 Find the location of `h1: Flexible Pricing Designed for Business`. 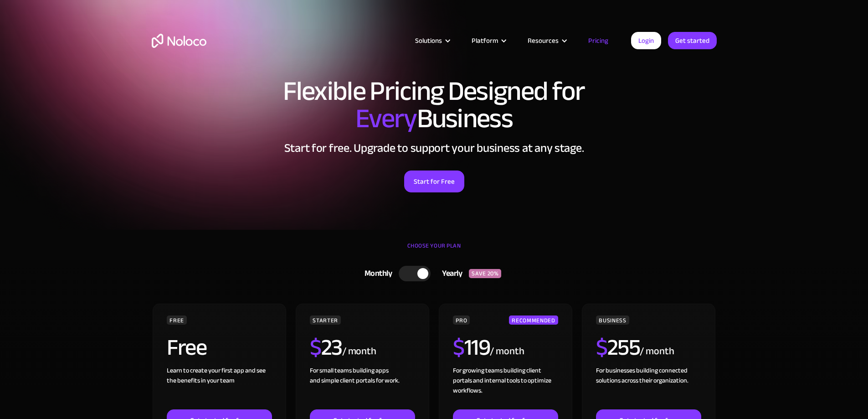

h1: Flexible Pricing Designed for Business is located at coordinates (434, 105).